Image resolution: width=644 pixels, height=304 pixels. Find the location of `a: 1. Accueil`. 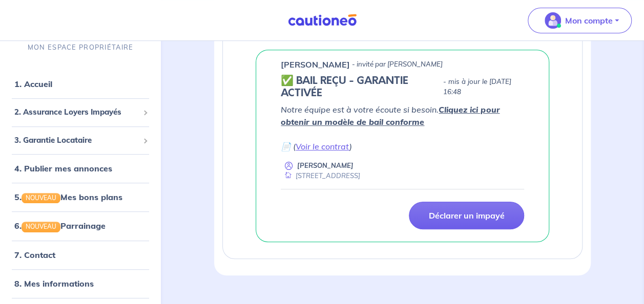

a: 1. Accueil is located at coordinates (33, 84).